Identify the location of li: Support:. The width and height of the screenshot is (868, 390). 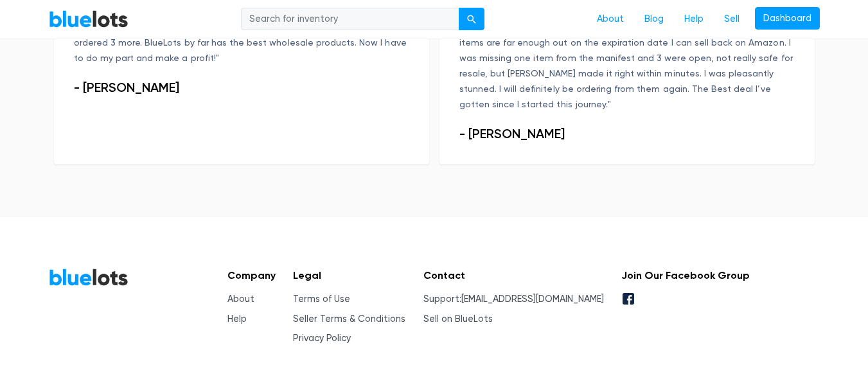
(513, 299).